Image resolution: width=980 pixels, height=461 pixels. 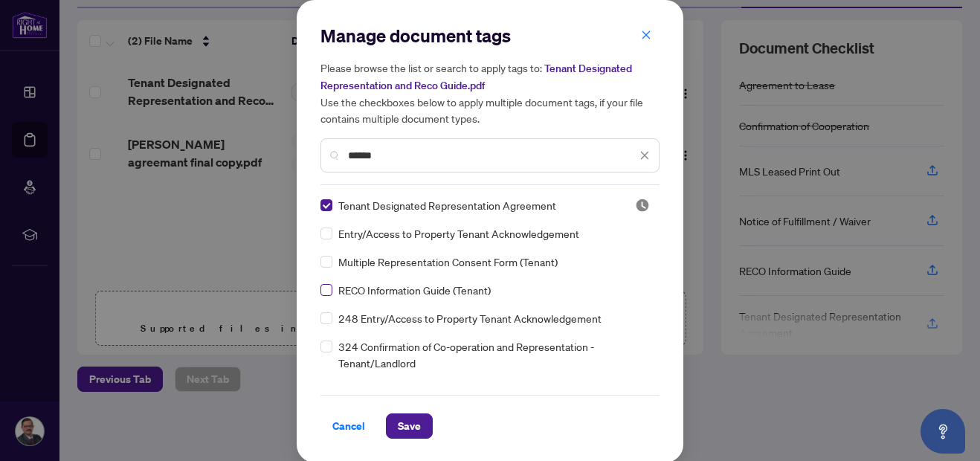 What do you see at coordinates (447, 205) in the screenshot?
I see `span: Tenant Designated Representation Agreement` at bounding box center [447, 205].